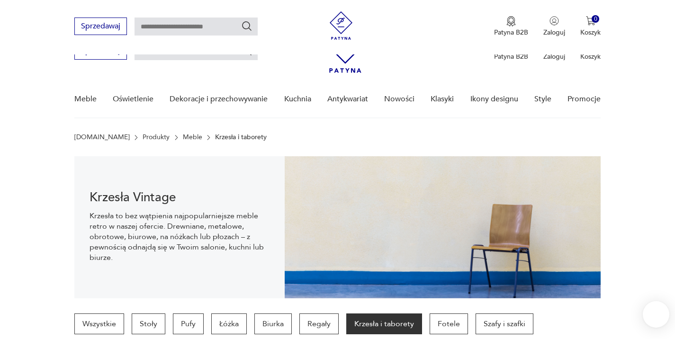  Describe the element at coordinates (543, 99) in the screenshot. I see `a: Style` at that location.